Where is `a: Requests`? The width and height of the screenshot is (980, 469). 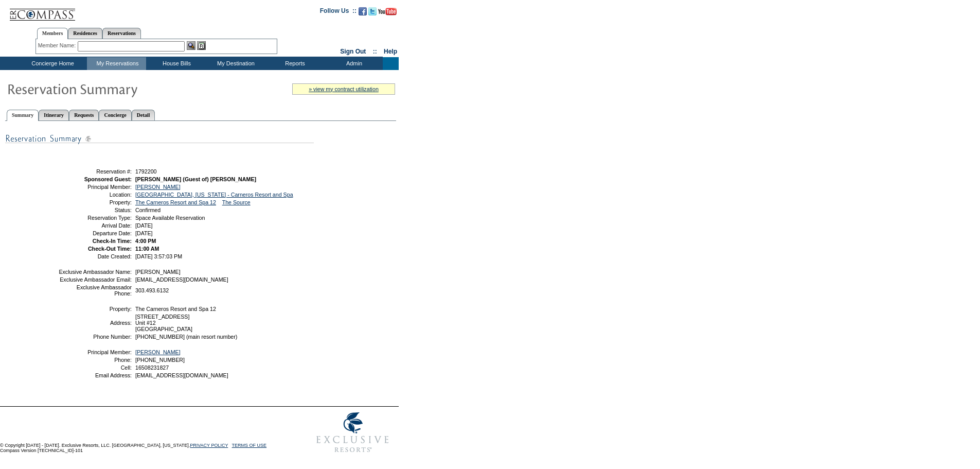 a: Requests is located at coordinates (84, 115).